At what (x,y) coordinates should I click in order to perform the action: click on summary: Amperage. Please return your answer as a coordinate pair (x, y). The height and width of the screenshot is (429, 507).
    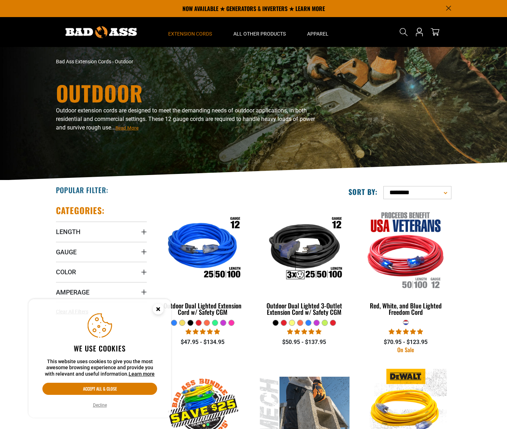
    Looking at the image, I should click on (101, 292).